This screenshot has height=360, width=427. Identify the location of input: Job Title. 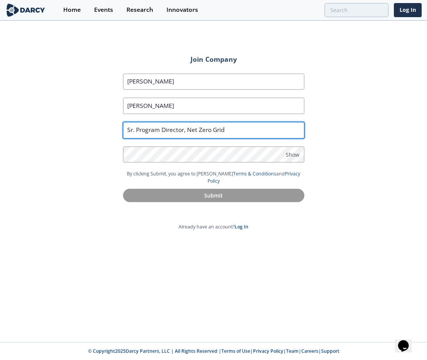
(214, 130).